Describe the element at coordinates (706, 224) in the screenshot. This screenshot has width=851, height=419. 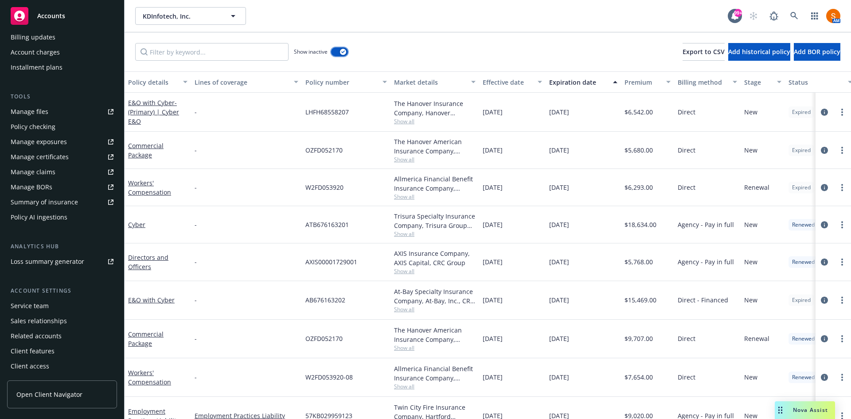
I see `span: Agency - Pay in full` at that location.